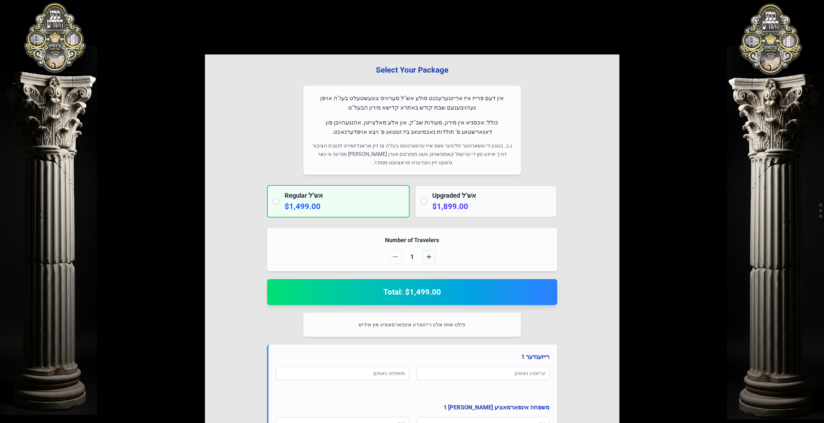 This screenshot has width=824, height=423. What do you see at coordinates (412, 292) in the screenshot?
I see `h2: Total: $1,499.00` at bounding box center [412, 292].